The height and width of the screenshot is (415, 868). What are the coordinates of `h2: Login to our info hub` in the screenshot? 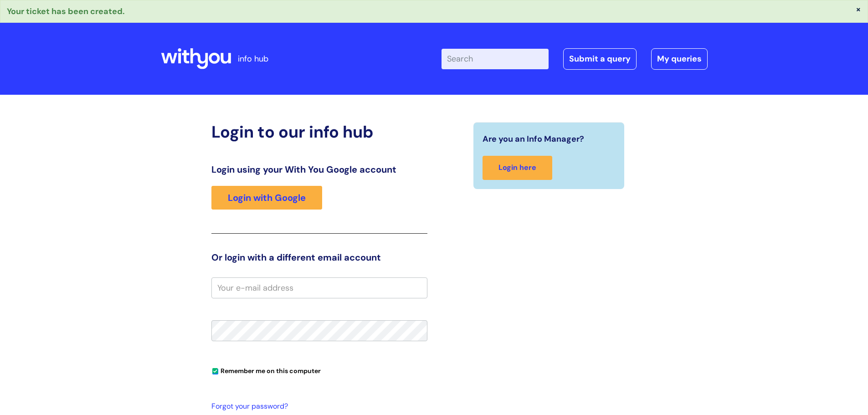 It's located at (319, 132).